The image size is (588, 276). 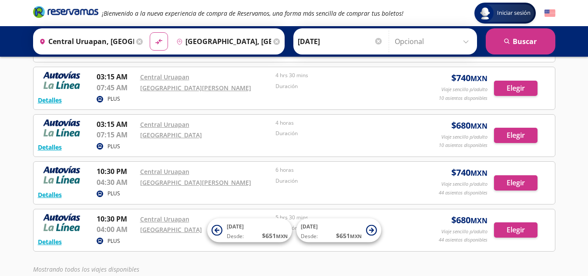 What do you see at coordinates (550, 13) in the screenshot?
I see `button: English` at bounding box center [550, 13].